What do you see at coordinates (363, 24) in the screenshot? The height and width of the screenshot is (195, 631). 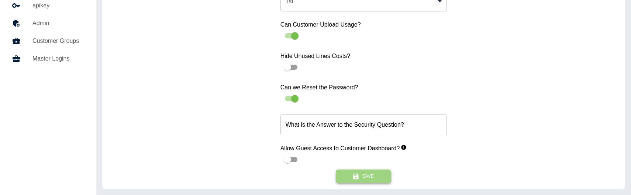 I see `label: Can Customer Upload Usage?` at bounding box center [363, 24].